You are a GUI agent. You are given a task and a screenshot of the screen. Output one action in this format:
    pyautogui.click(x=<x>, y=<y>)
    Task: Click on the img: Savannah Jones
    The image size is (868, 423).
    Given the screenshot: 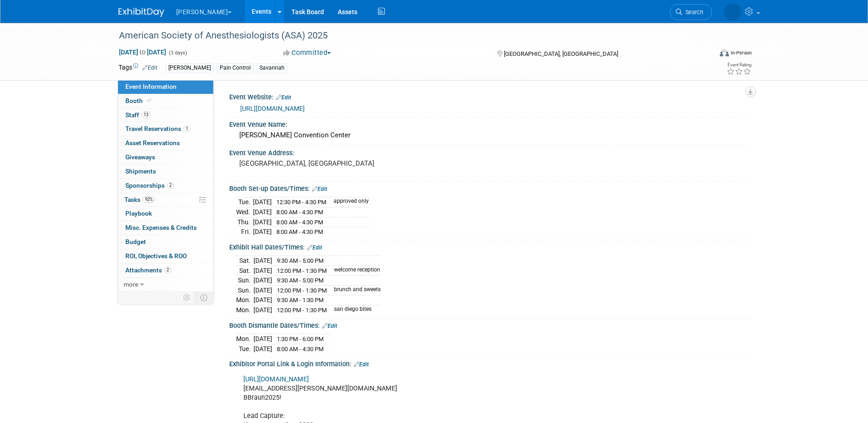 What is the action you would take?
    pyautogui.click(x=733, y=12)
    